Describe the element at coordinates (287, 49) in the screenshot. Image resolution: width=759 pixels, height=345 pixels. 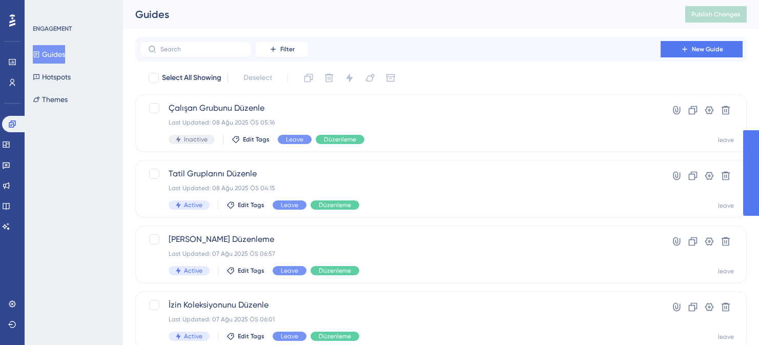
I see `span: Filter` at that location.